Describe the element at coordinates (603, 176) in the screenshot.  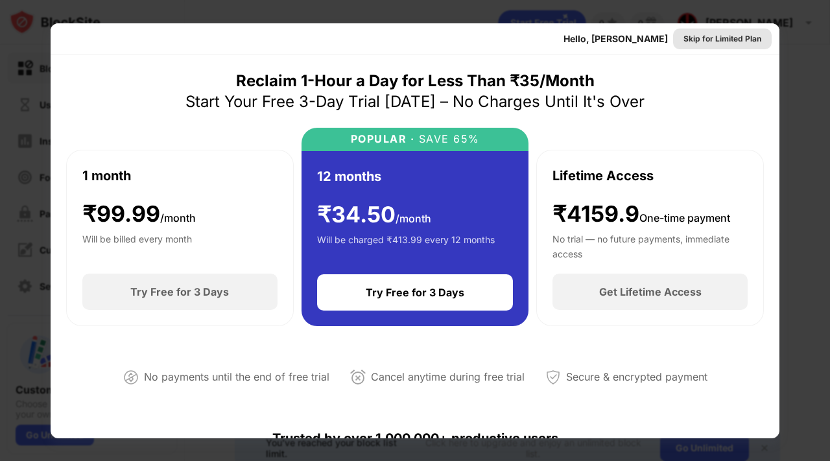
I see `div: Lifetime Access` at that location.